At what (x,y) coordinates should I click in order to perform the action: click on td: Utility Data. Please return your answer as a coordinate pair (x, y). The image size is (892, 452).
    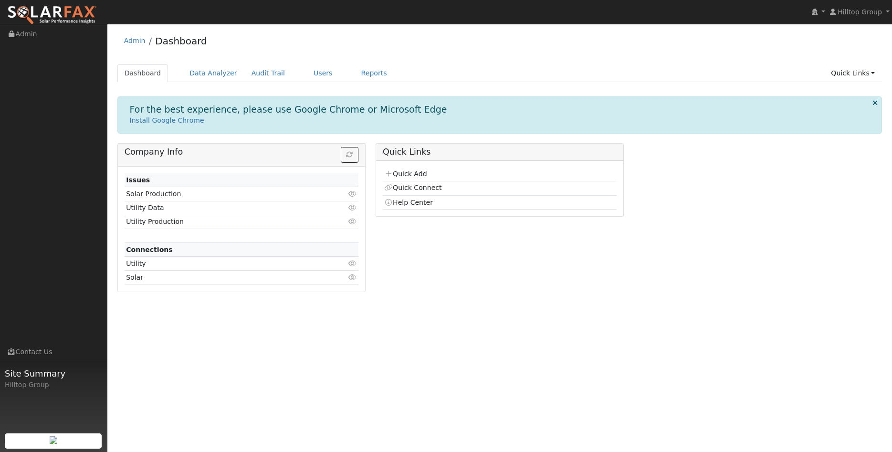
    Looking at the image, I should click on (222, 208).